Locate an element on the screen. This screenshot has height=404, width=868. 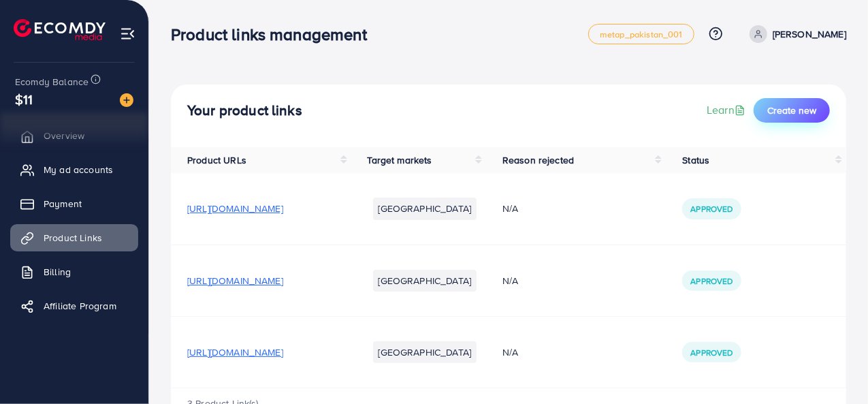
button: Create new is located at coordinates (792, 111).